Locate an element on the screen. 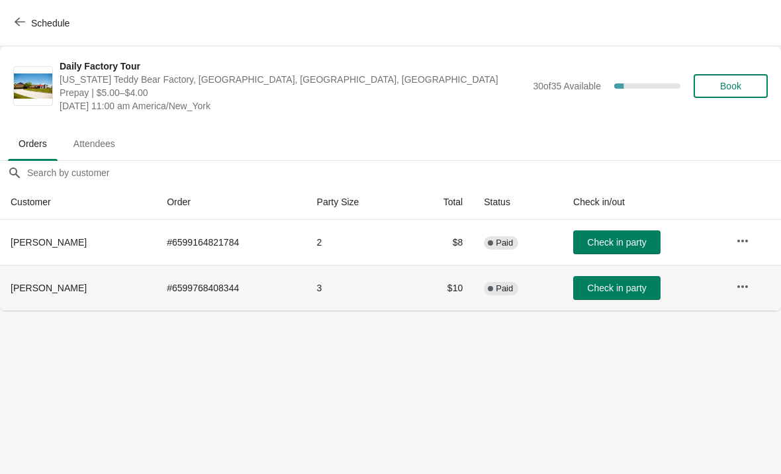 Image resolution: width=781 pixels, height=474 pixels. input: Search by customer is located at coordinates (404, 173).